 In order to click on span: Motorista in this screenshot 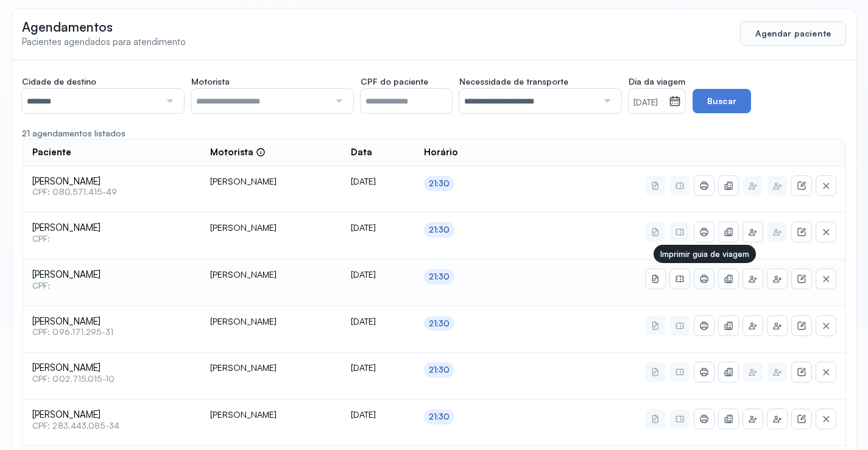, I will do `click(210, 82)`.